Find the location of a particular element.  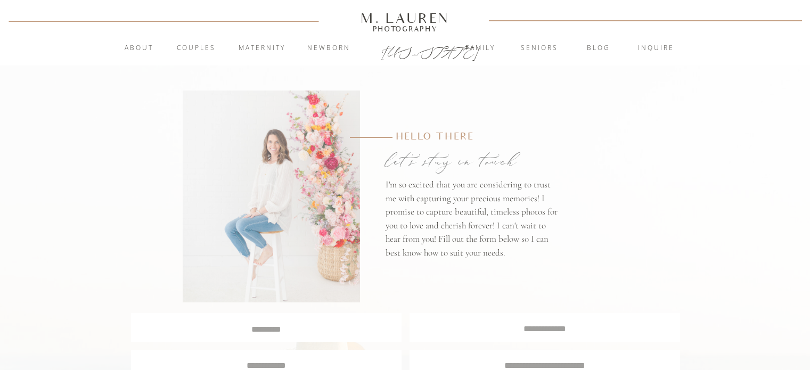

a: inquire is located at coordinates (656, 48).